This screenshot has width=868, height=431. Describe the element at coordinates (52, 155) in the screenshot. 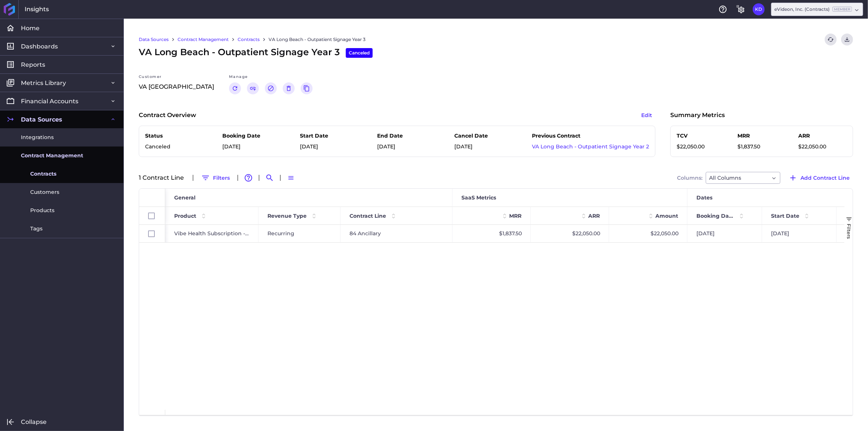

I see `span: Contract Management` at that location.